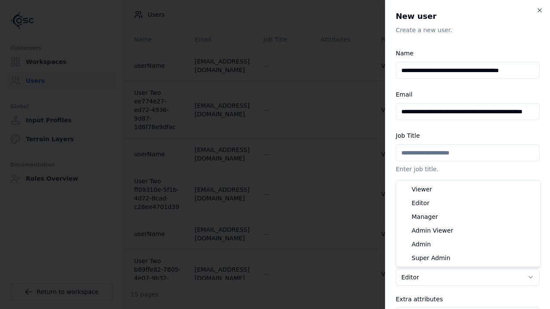 The height and width of the screenshot is (309, 550). What do you see at coordinates (422, 189) in the screenshot?
I see `span: Viewer` at bounding box center [422, 189].